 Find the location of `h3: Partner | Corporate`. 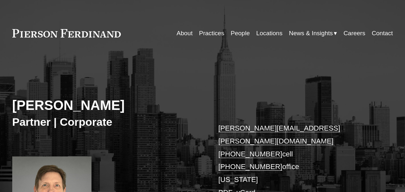

h3: Partner | Corporate is located at coordinates (107, 122).